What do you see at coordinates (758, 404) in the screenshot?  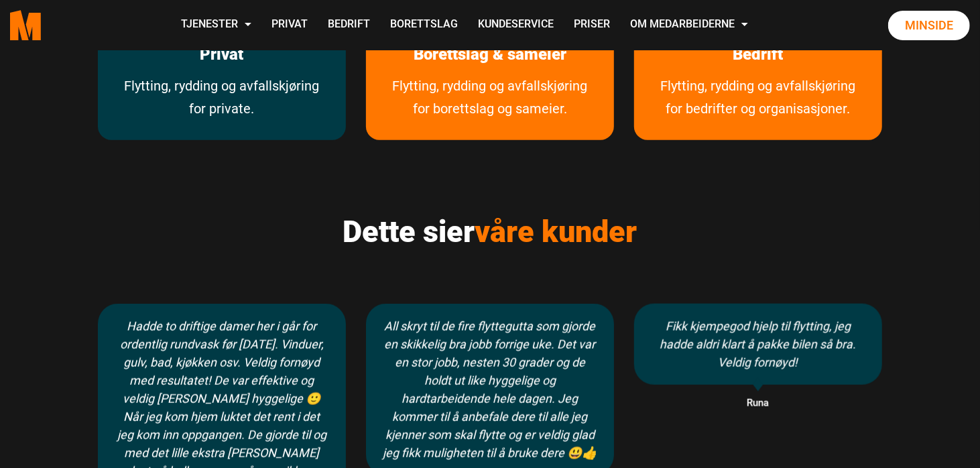 I see `span: Runa` at bounding box center [758, 404].